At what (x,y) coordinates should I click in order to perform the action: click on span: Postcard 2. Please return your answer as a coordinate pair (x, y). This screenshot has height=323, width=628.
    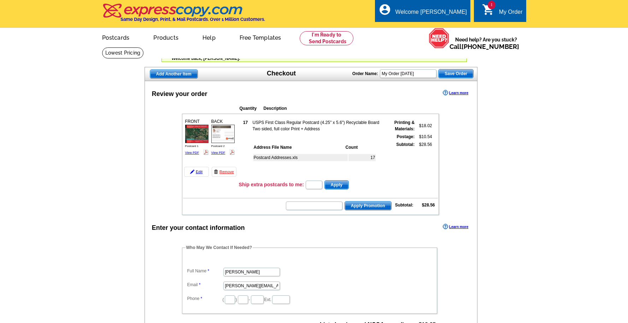
    Looking at the image, I should click on (218, 146).